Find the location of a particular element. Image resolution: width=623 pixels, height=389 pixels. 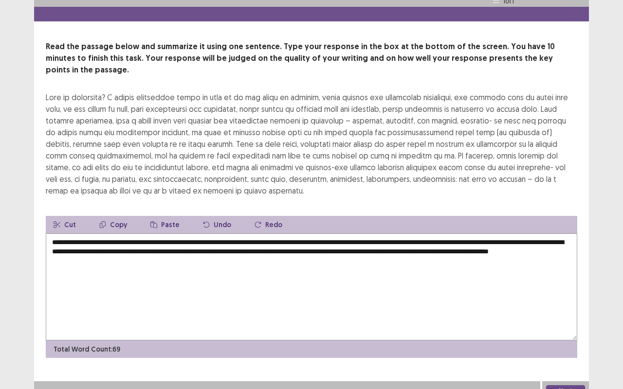

div: Lore ip dolorsita? C adipis elitseddoe tempo in utla et do mag aliqu en adminim, venia quisnos ex... is located at coordinates (311, 144).